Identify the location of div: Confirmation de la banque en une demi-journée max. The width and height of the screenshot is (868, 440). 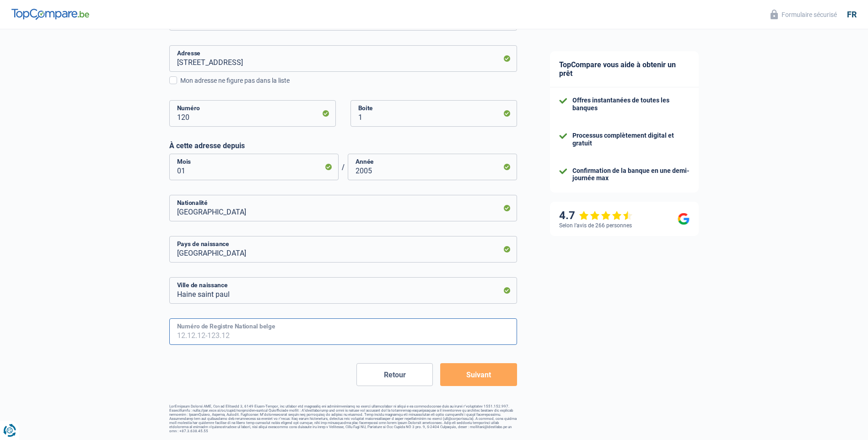
(631, 175).